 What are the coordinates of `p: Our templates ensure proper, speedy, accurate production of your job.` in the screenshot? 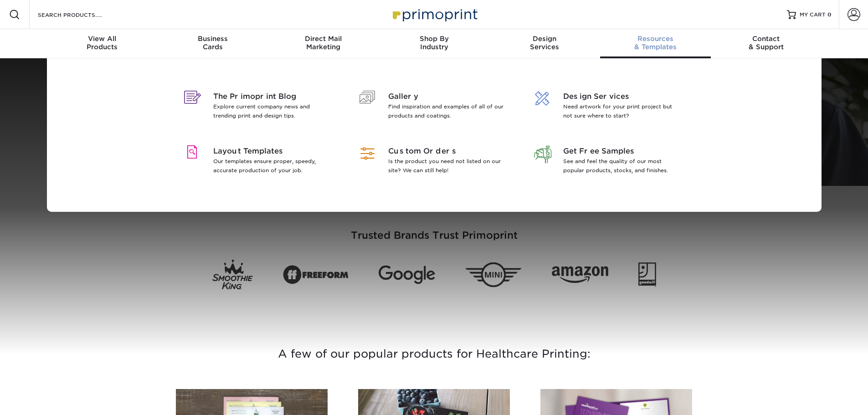 It's located at (272, 165).